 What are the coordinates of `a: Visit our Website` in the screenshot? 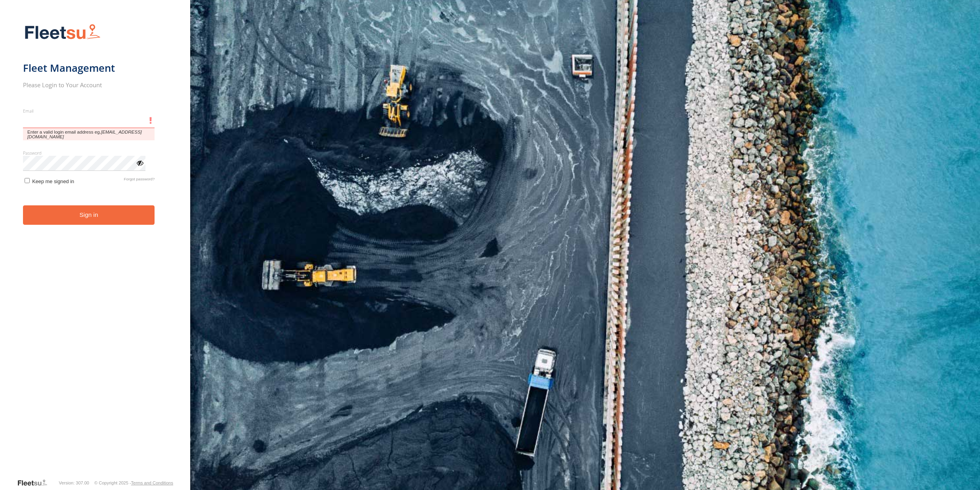 It's located at (36, 483).